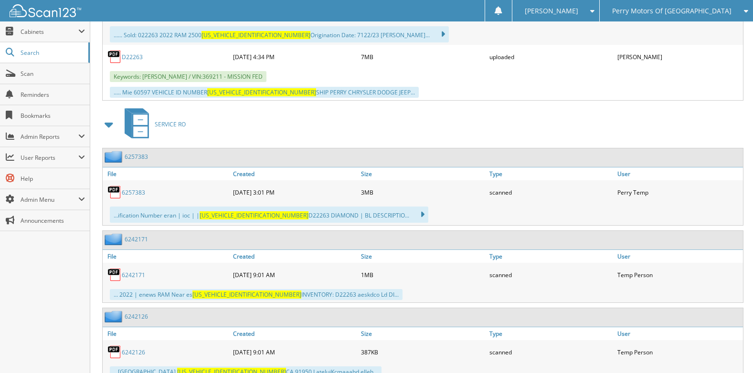 The width and height of the screenshot is (753, 373). I want to click on div: 1MB, so click(422, 275).